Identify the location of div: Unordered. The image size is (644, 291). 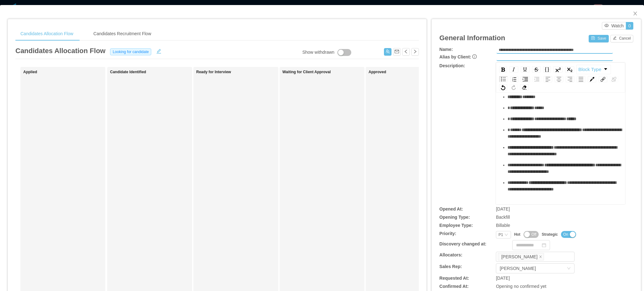
(503, 79).